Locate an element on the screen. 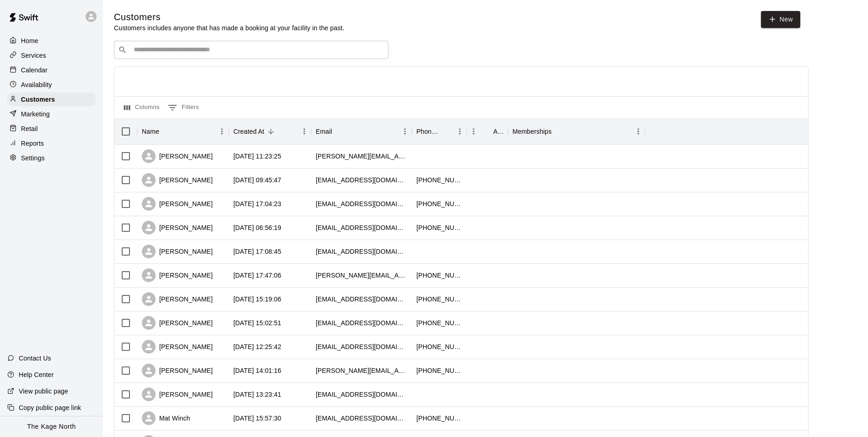  div: 2025-09-17 15:19:06 is located at coordinates (257, 299).